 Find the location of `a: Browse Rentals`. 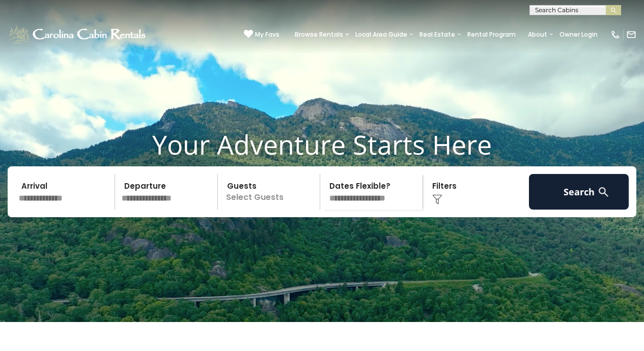

a: Browse Rentals is located at coordinates (318, 35).